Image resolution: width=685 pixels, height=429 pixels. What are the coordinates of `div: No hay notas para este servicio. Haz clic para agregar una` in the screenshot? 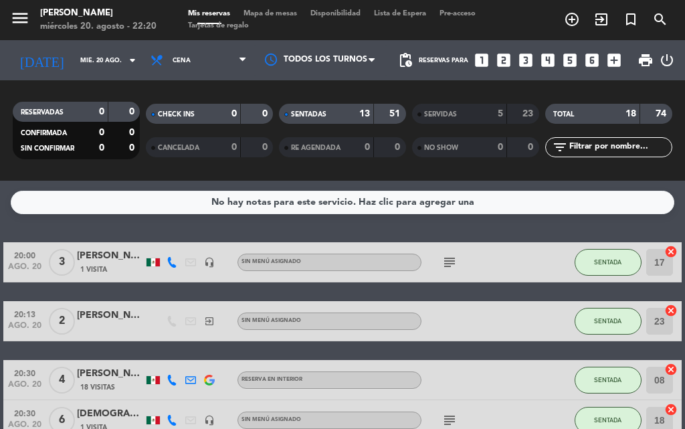 It's located at (342, 202).